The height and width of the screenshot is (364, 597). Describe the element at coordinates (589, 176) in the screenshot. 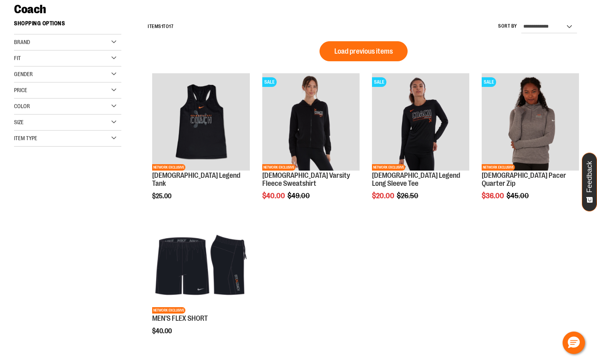

I see `span: Feedback` at that location.